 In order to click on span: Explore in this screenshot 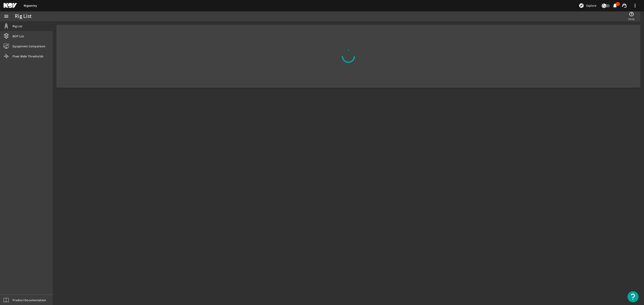, I will do `click(591, 6)`.